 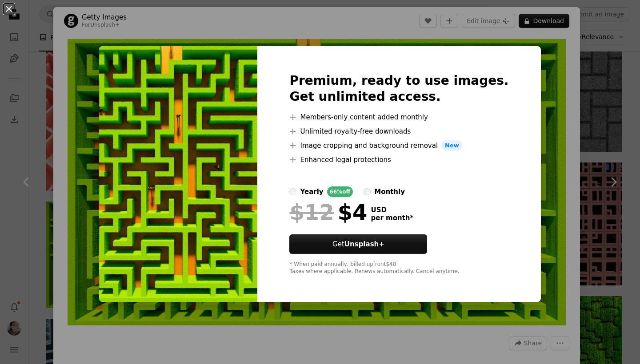 I want to click on li: Image cropping and background removal, so click(x=399, y=146).